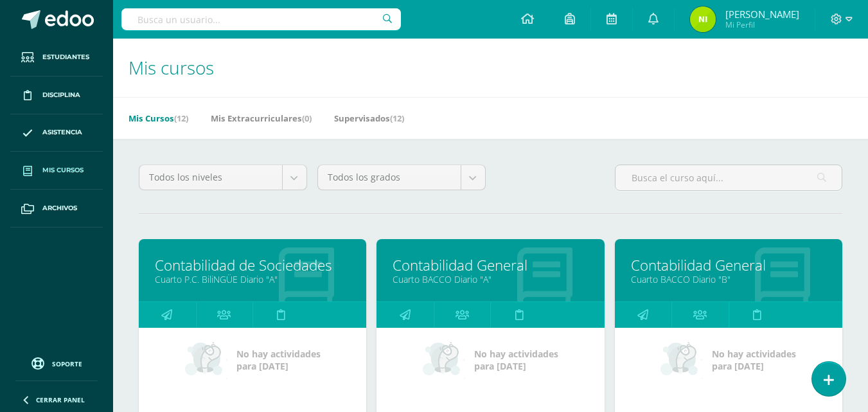 The height and width of the screenshot is (412, 868). I want to click on a: Asistencia, so click(56, 133).